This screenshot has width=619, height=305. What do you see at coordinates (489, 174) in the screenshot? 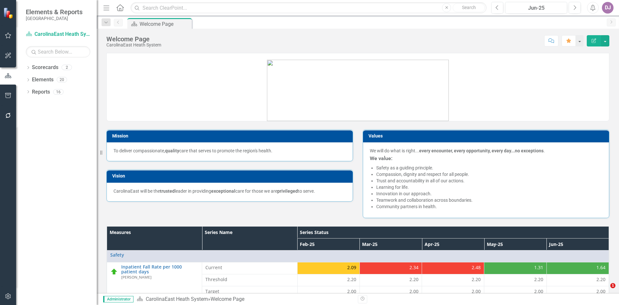
I see `li: Compassion, dignity and respect for all people.` at bounding box center [489, 174].